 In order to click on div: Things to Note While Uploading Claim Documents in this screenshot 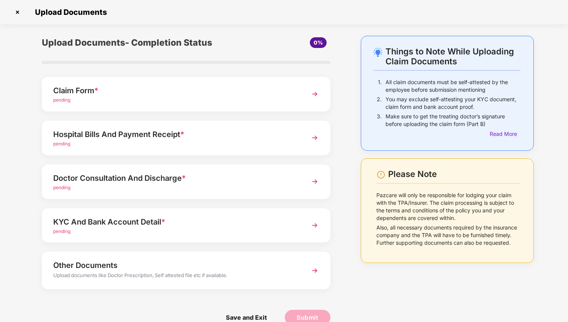, I will do `click(453, 56)`.